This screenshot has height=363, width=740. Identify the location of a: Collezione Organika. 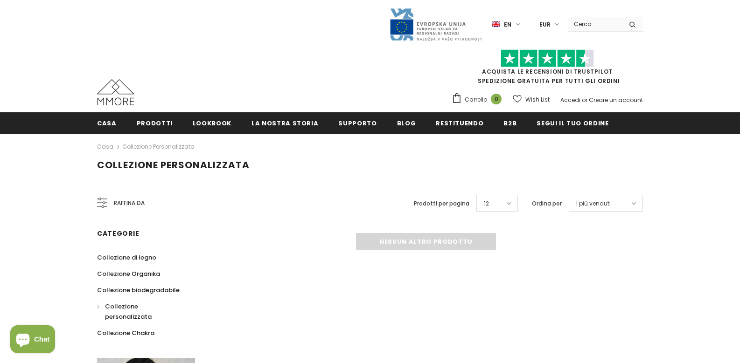
(128, 274).